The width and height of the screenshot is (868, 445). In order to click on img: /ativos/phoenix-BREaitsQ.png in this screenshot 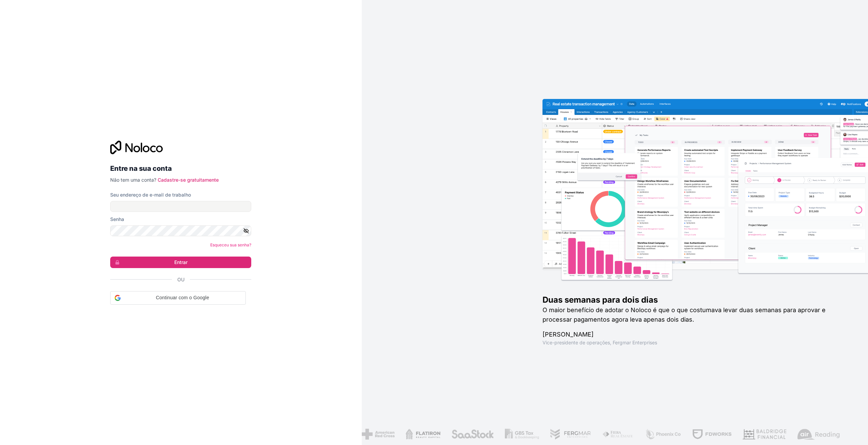, I will do `click(663, 434)`.